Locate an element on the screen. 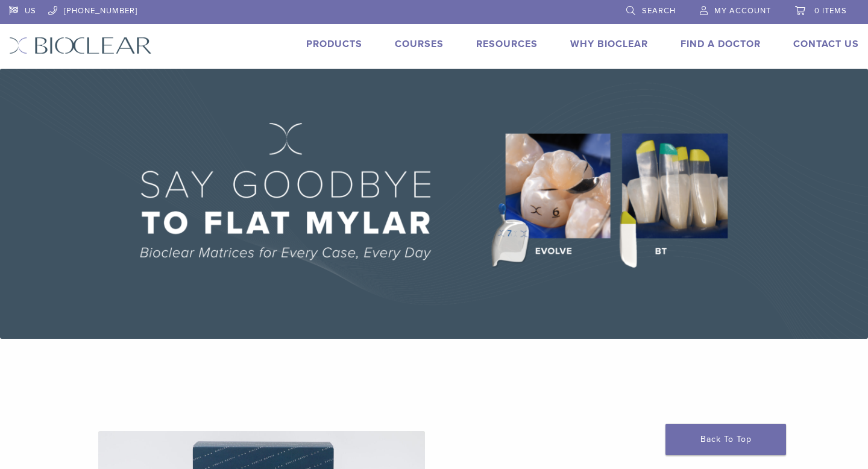 The width and height of the screenshot is (868, 469). img: Bioclear is located at coordinates (80, 46).